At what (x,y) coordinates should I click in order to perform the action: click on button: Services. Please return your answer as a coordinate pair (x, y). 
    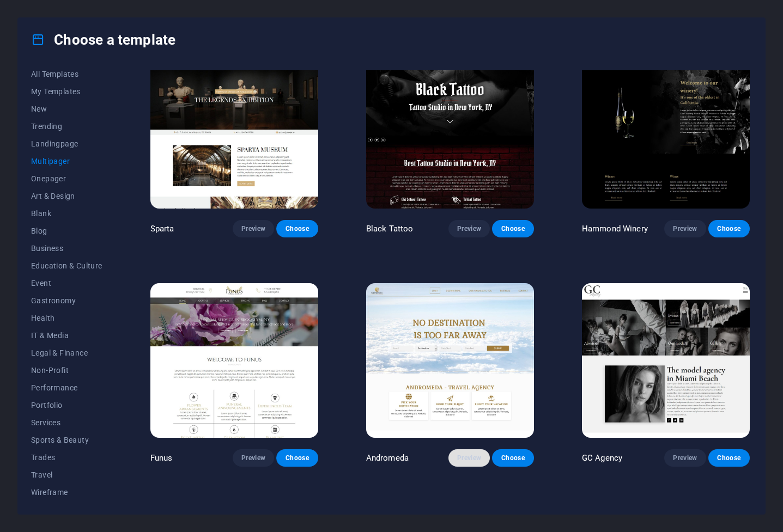
    Looking at the image, I should click on (67, 423).